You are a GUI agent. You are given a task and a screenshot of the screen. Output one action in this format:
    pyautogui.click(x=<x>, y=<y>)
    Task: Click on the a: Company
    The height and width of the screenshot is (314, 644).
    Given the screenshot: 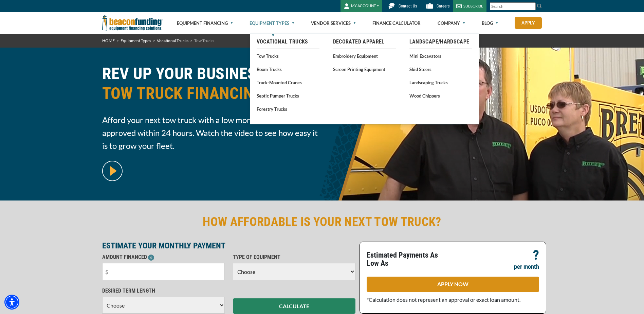 What is the action you would take?
    pyautogui.click(x=451, y=23)
    